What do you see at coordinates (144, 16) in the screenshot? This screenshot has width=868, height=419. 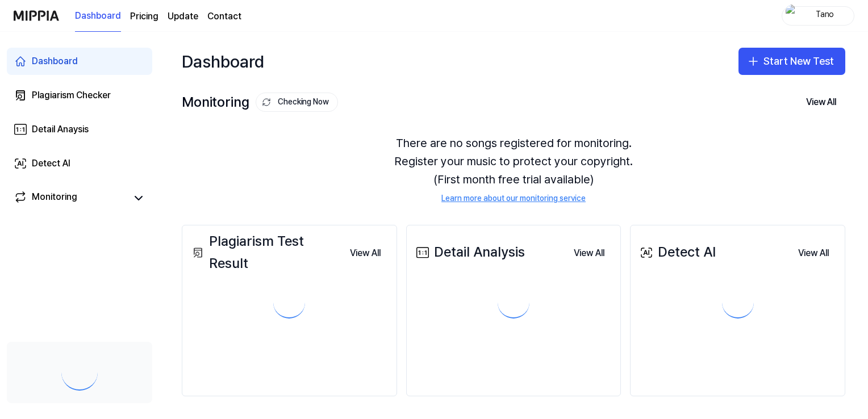 I see `a: Pricing` at bounding box center [144, 16].